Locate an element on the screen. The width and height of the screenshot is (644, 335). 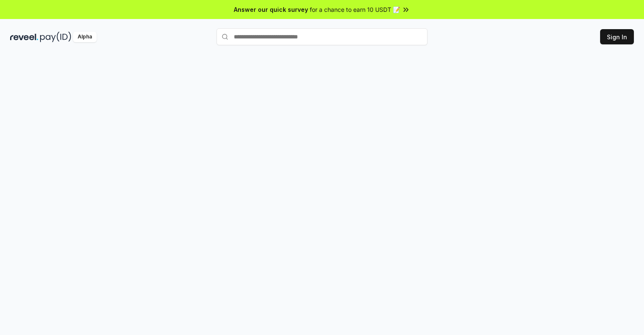
img: reveel_dark is located at coordinates (24, 37).